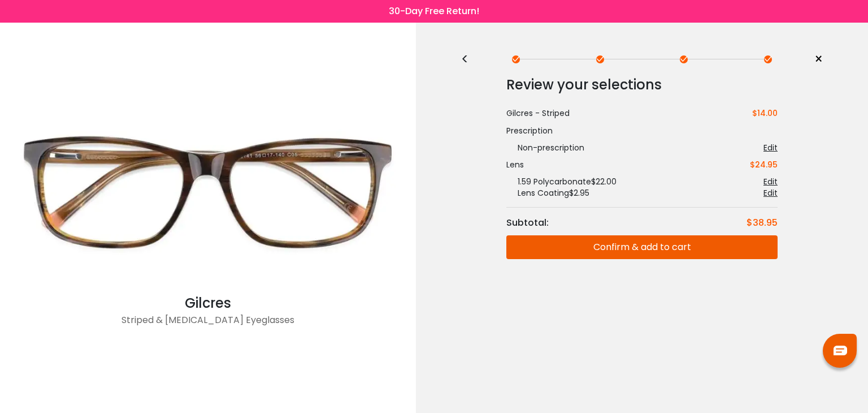  What do you see at coordinates (208, 303) in the screenshot?
I see `div: Gilcres` at bounding box center [208, 303].